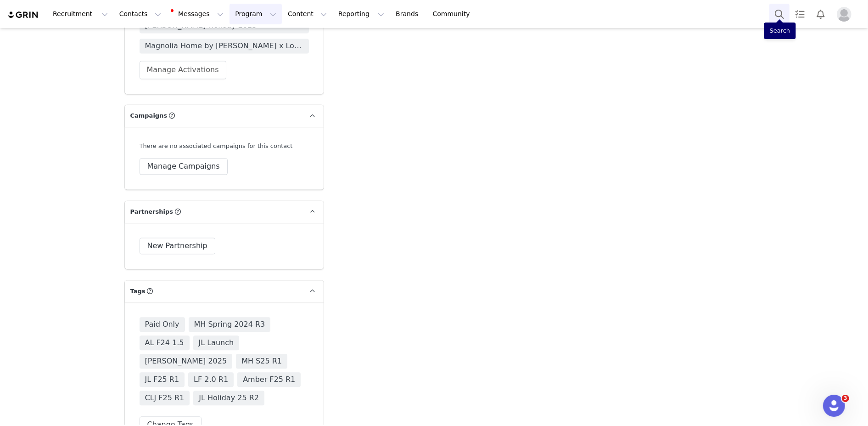 The height and width of the screenshot is (426, 868). Describe the element at coordinates (453, 14) in the screenshot. I see `a: Community` at that location.